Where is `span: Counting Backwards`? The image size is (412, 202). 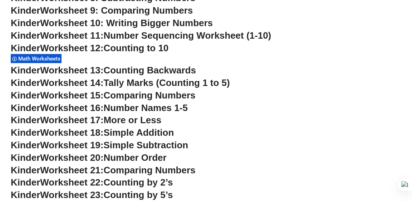 span: Counting Backwards is located at coordinates (150, 70).